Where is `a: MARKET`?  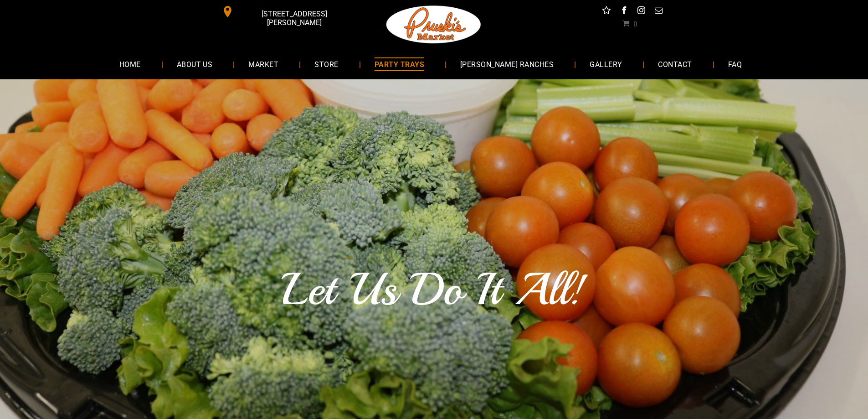
a: MARKET is located at coordinates (264, 64).